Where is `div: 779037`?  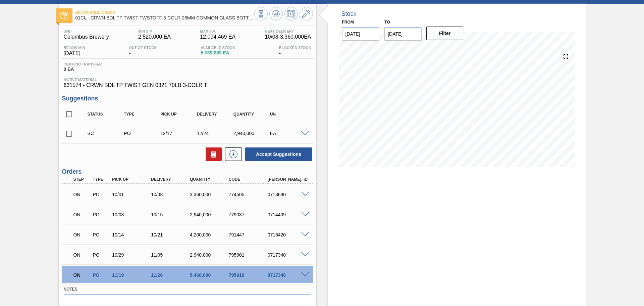 div: 779037 is located at coordinates (249, 215).